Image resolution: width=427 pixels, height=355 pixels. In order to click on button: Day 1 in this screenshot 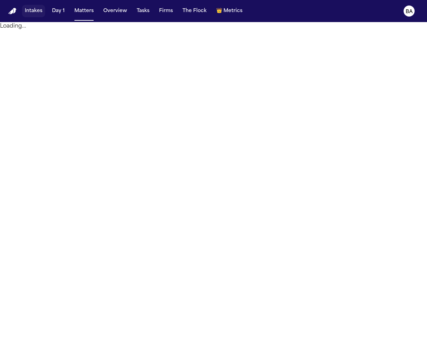, I will do `click(58, 11)`.